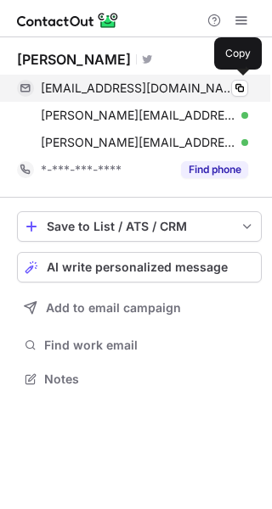 This screenshot has width=272, height=509. What do you see at coordinates (139, 267) in the screenshot?
I see `button: AI write personalized message` at bounding box center [139, 267].